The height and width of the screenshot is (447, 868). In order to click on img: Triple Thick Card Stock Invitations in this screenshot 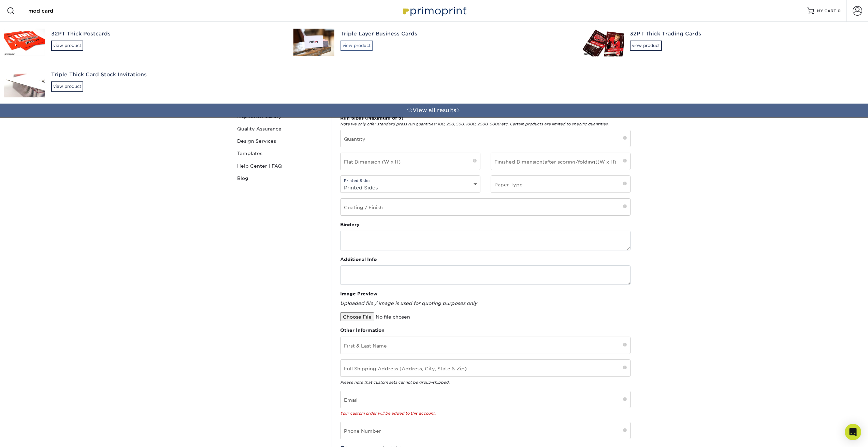, I will do `click(25, 83)`.